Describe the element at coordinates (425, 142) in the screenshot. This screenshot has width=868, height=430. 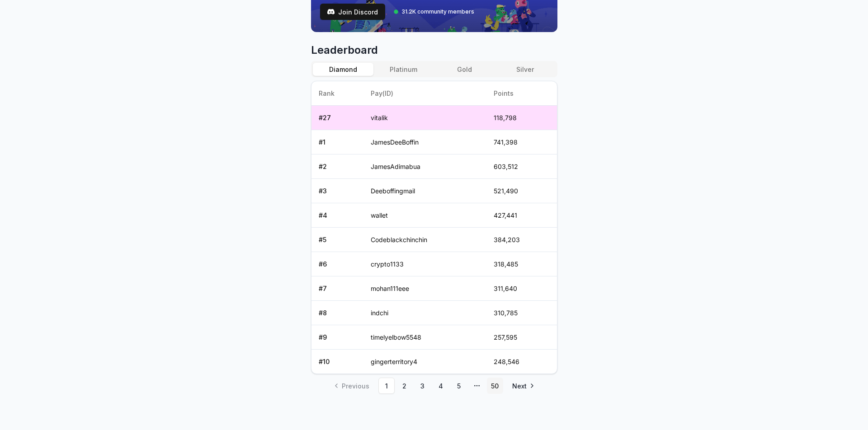
I see `td: JamesDeeBoffin` at that location.